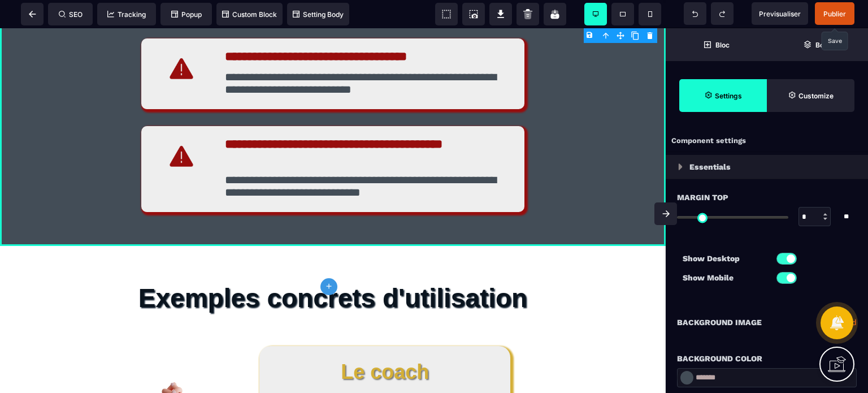  Describe the element at coordinates (717, 44) in the screenshot. I see `span: Open Blocks` at that location.